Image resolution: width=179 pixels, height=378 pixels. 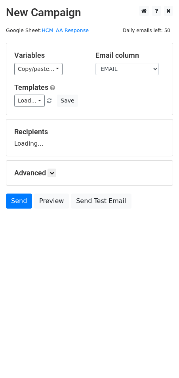 What do you see at coordinates (19, 201) in the screenshot?
I see `a: Send` at bounding box center [19, 201].